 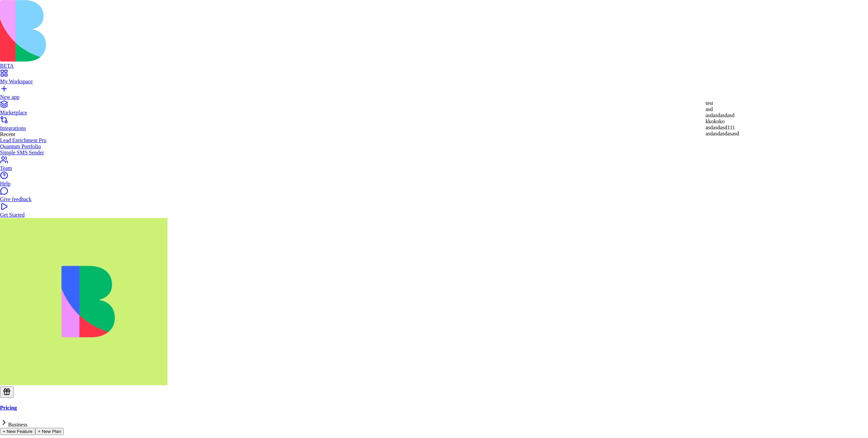 What do you see at coordinates (720, 127) in the screenshot?
I see `span: asdasdasd111` at bounding box center [720, 127].